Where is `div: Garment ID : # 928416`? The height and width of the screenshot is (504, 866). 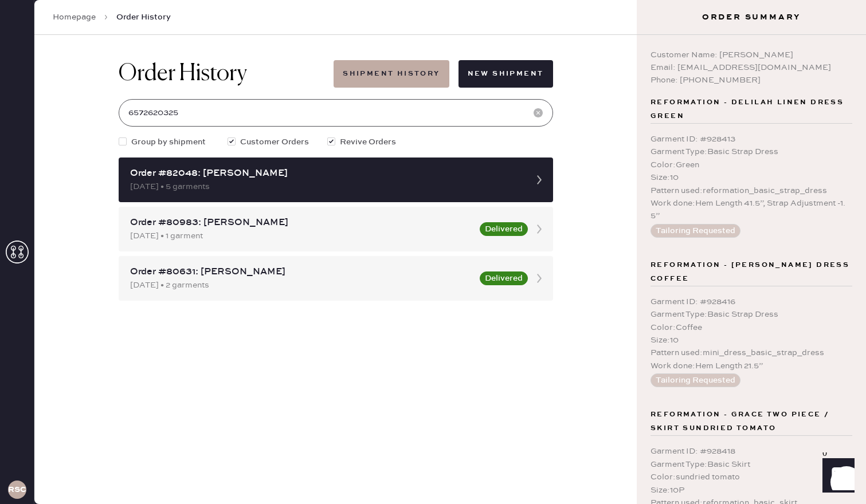
div: Garment ID : # 928416 is located at coordinates (752, 302).